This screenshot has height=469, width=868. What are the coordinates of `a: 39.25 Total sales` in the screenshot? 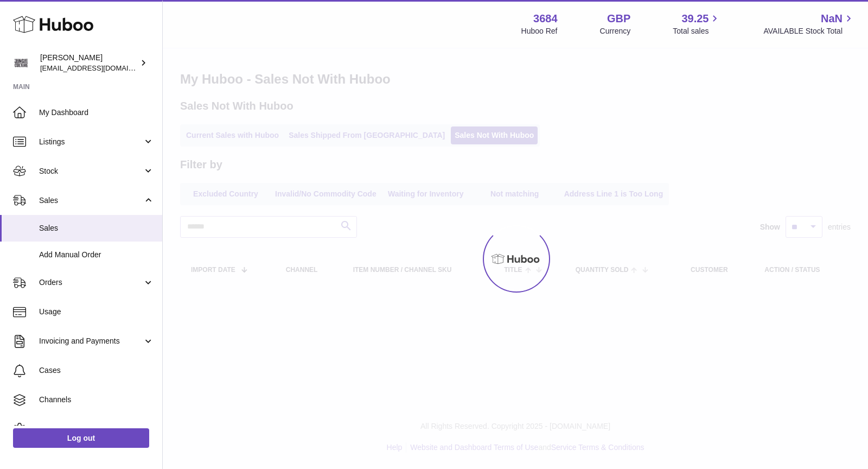 It's located at (696, 24).